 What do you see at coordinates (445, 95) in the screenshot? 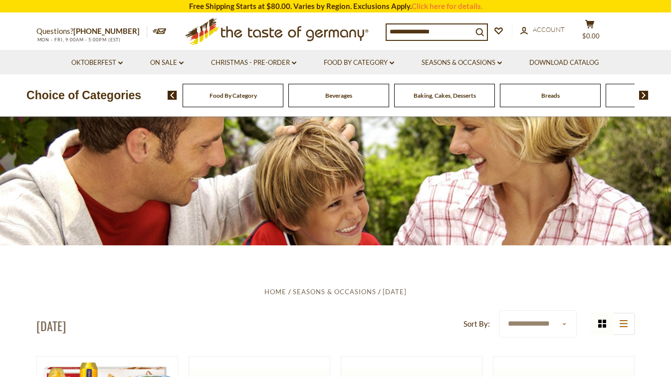
I see `a: Baking, Cakes, Desserts` at bounding box center [445, 95].